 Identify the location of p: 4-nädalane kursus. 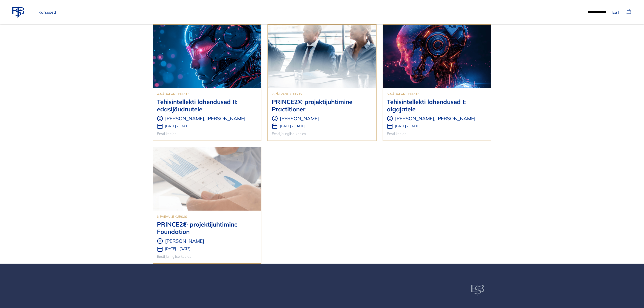
(207, 94).